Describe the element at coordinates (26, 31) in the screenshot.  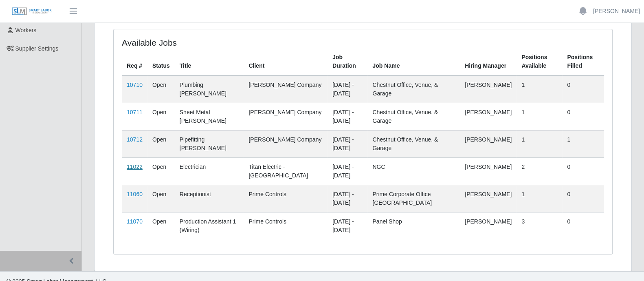
I see `span: Workers` at that location.